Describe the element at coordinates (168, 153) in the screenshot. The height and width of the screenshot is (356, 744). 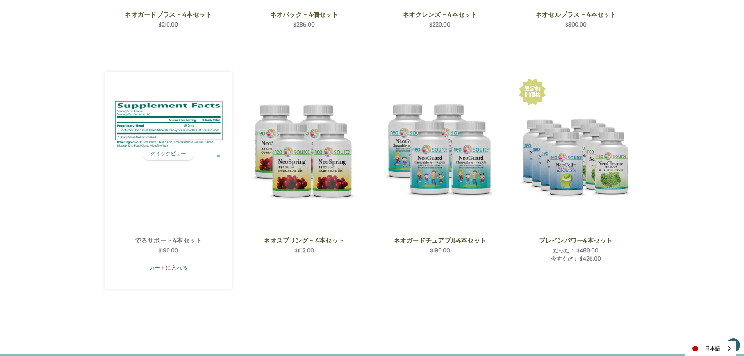
I see `button: クイックビュー` at that location.